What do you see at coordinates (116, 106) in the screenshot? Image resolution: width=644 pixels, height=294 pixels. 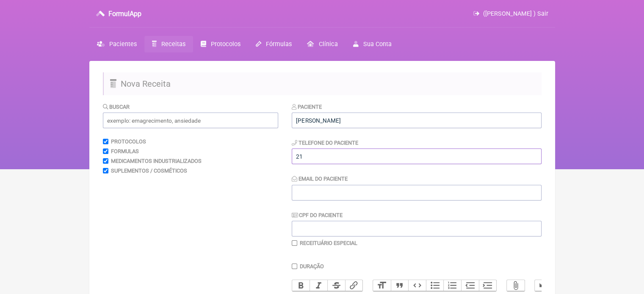 I see `label: Buscar` at bounding box center [116, 106].